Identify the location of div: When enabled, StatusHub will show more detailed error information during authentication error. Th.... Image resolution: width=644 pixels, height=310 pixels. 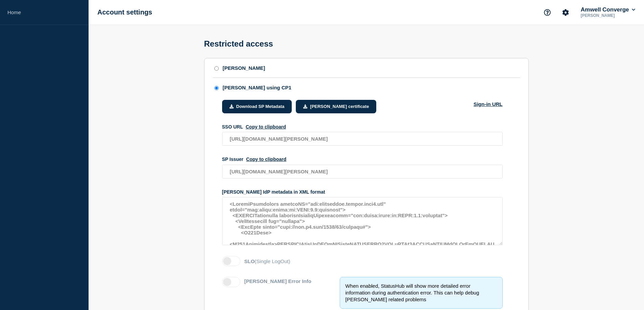
(421, 293).